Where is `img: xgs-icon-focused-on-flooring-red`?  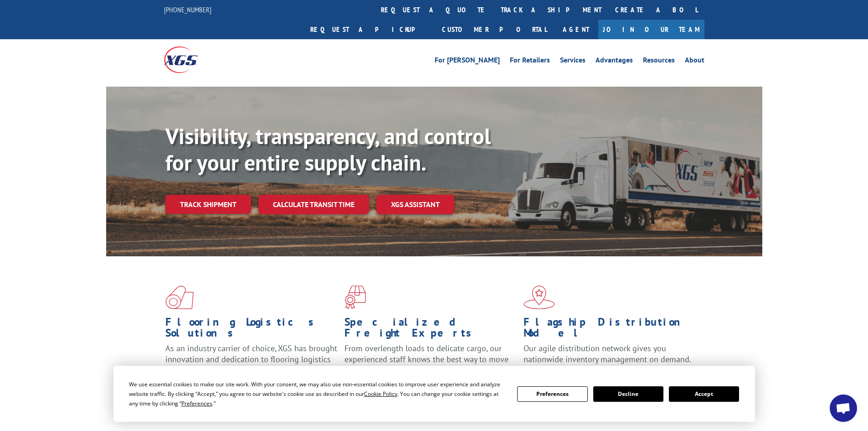
img: xgs-icon-focused-on-flooring-red is located at coordinates (355, 297).